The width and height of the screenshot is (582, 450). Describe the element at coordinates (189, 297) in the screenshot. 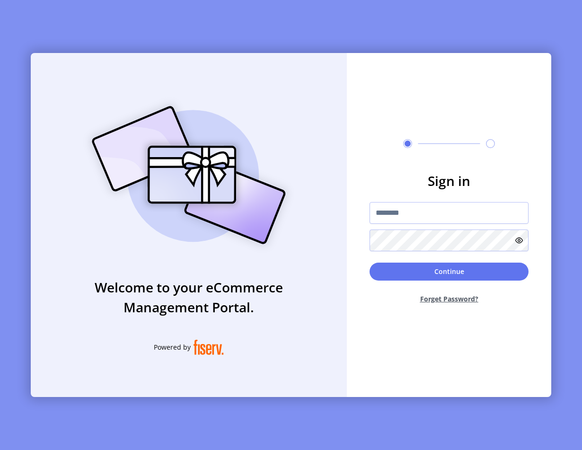

I see `h3: Welcome to your eCommerce Management Portal.` at that location.